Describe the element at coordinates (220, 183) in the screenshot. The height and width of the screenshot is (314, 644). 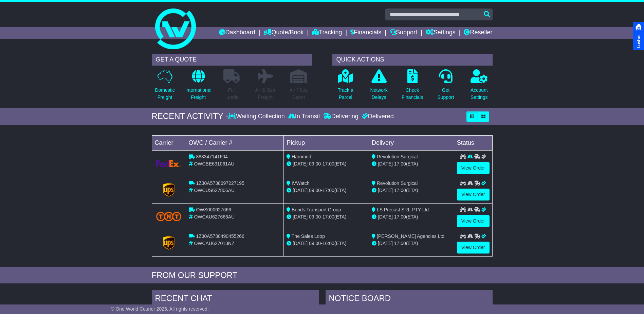
I see `span: 1Z30A5738697227195` at that location.